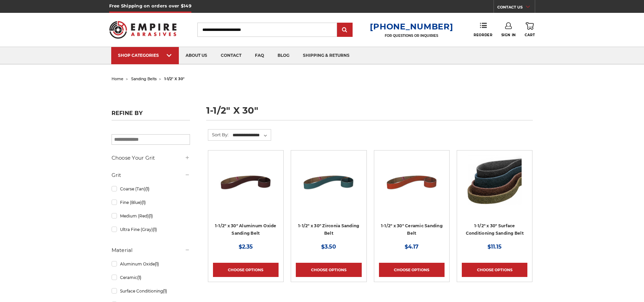 This screenshot has width=644, height=302. What do you see at coordinates (144, 79) in the screenshot?
I see `span: sanding belts` at bounding box center [144, 79].